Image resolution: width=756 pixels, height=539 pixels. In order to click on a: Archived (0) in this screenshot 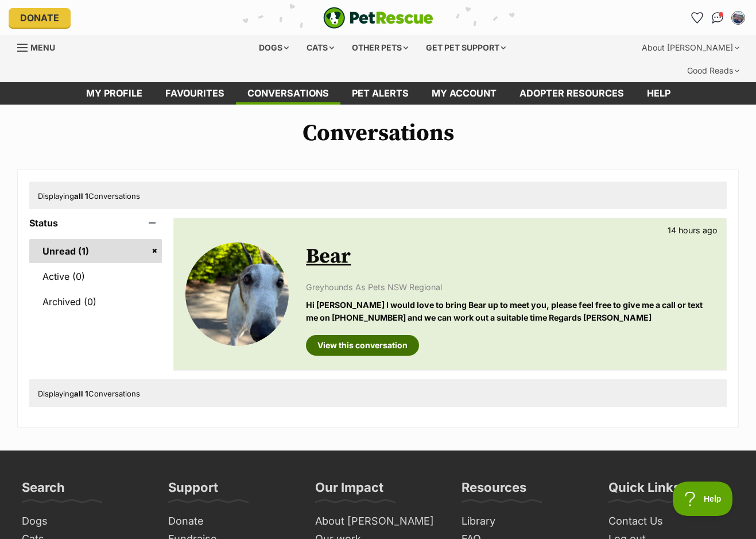, I will do `click(96, 301)`.